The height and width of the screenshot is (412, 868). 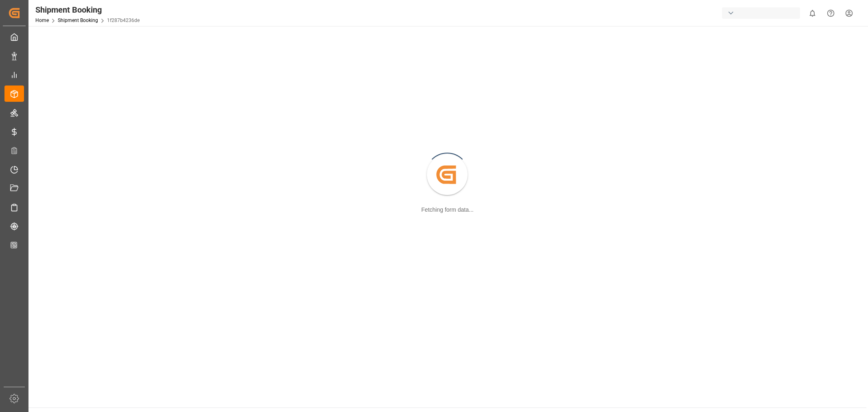 I want to click on a: Shipment Booking, so click(x=78, y=21).